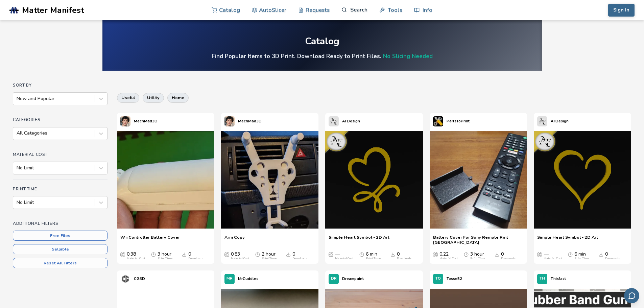 This screenshot has width=644, height=308. Describe the element at coordinates (452, 121) in the screenshot. I see `a: PartsToPrint's profilePartsToPrint` at that location.